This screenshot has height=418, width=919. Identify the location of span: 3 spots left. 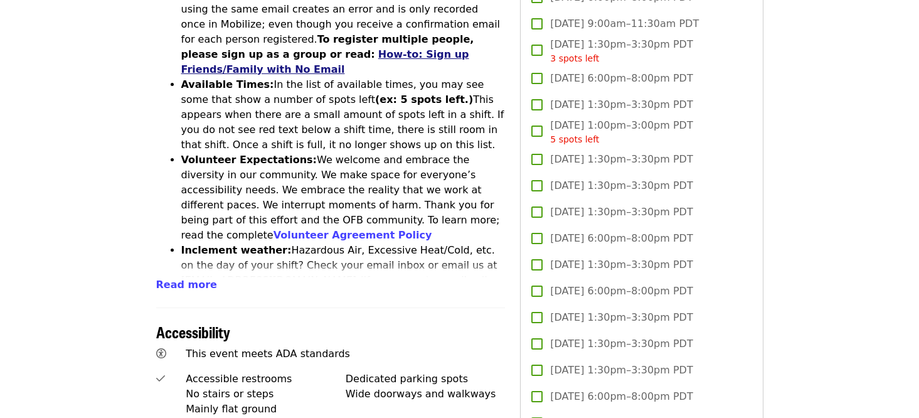
(575, 58).